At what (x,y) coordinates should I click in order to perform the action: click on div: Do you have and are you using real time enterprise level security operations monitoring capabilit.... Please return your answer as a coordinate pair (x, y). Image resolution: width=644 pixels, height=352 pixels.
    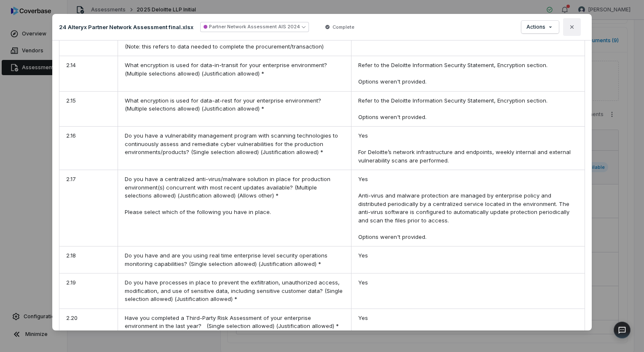
    Looking at the image, I should click on (234, 259).